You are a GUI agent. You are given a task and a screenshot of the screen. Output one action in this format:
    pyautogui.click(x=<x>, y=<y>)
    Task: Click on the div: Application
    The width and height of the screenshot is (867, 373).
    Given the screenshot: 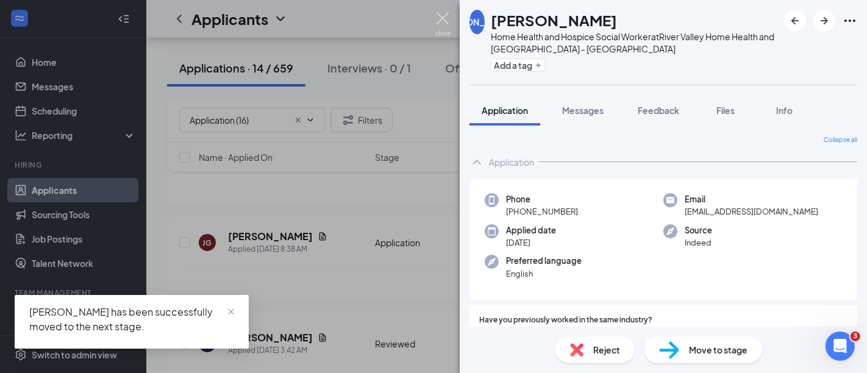 What is the action you would take?
    pyautogui.click(x=512, y=162)
    